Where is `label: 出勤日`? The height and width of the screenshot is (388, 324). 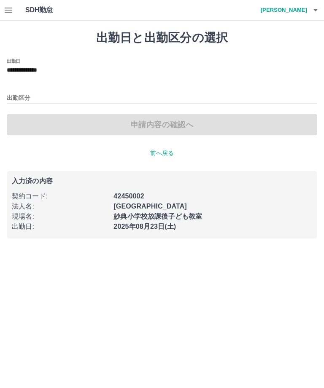 label: 出勤日 is located at coordinates (13, 61).